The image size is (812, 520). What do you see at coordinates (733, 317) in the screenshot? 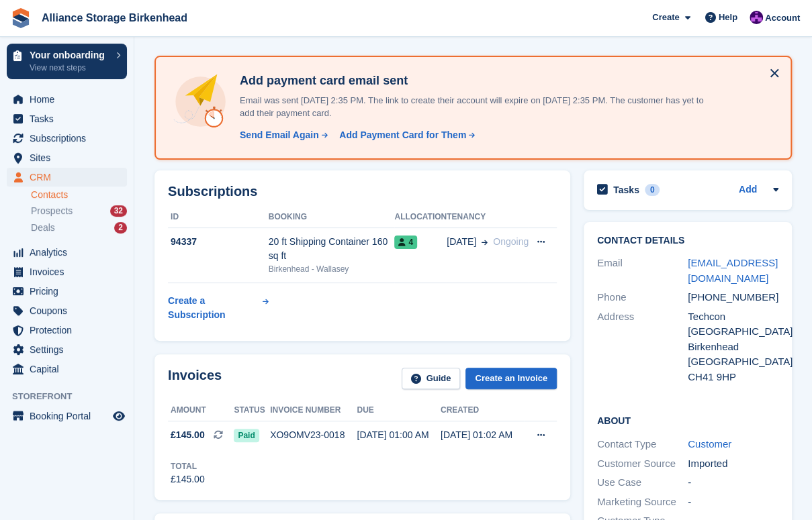
I see `div: Techcon` at bounding box center [733, 317].